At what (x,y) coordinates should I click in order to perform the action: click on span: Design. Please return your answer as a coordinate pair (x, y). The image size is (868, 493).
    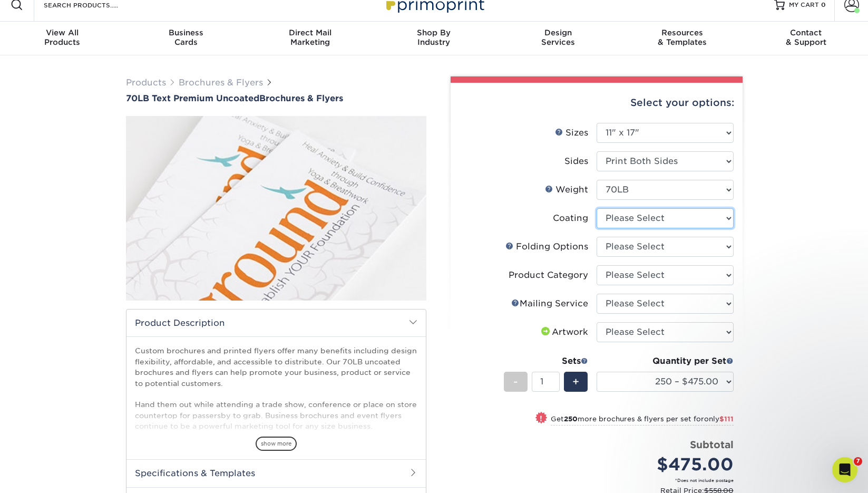
    Looking at the image, I should click on (558, 32).